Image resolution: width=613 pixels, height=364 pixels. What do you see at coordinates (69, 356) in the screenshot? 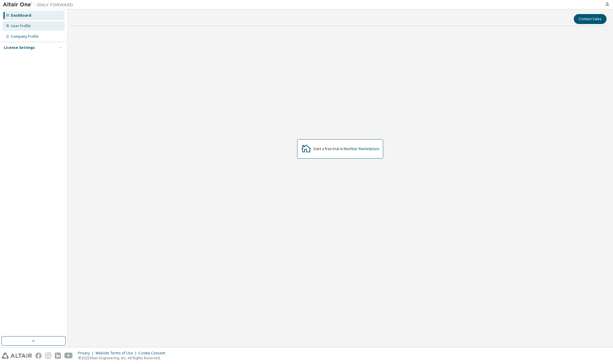
I see `img: youtube.svg` at bounding box center [69, 356].